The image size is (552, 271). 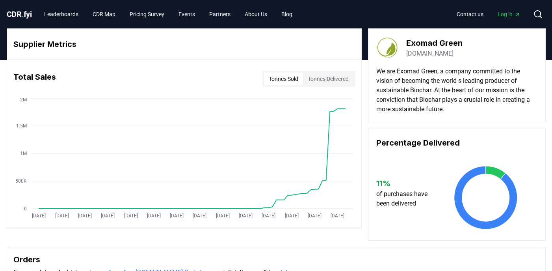 What do you see at coordinates (434, 43) in the screenshot?
I see `h3: Exomad Green` at bounding box center [434, 43].